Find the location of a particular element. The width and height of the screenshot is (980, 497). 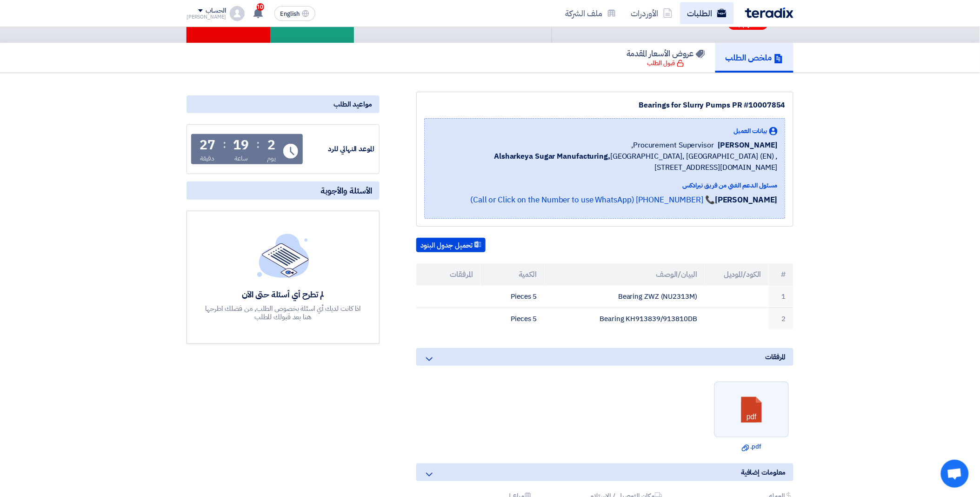

div: قبول الطلب is located at coordinates (665, 63).